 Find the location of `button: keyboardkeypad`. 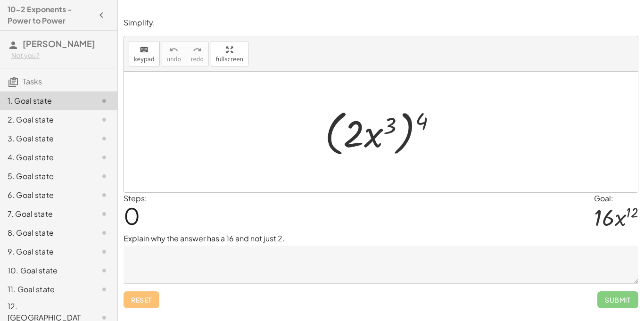

button: keyboardkeypad is located at coordinates (144, 54).